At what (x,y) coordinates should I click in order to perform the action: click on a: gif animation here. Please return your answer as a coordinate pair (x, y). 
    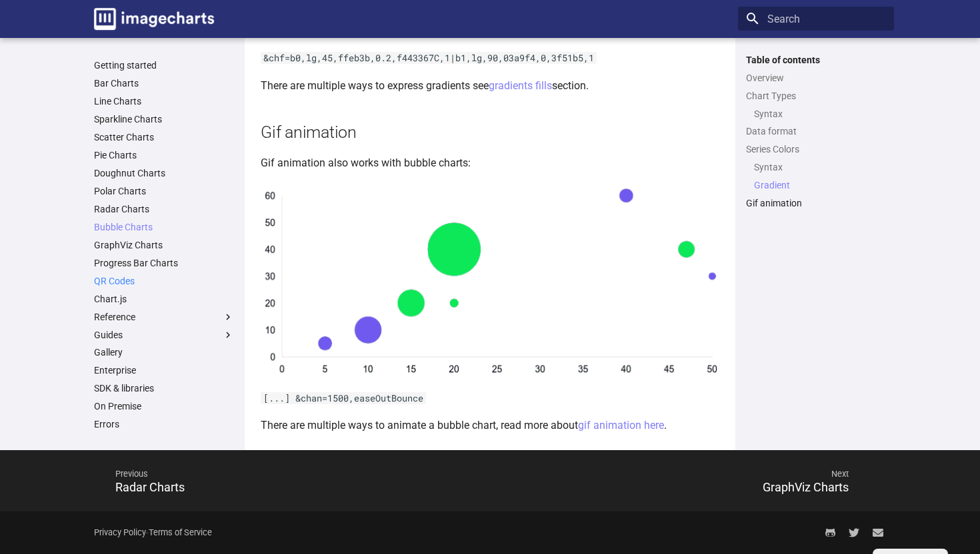
    Looking at the image, I should click on (621, 425).